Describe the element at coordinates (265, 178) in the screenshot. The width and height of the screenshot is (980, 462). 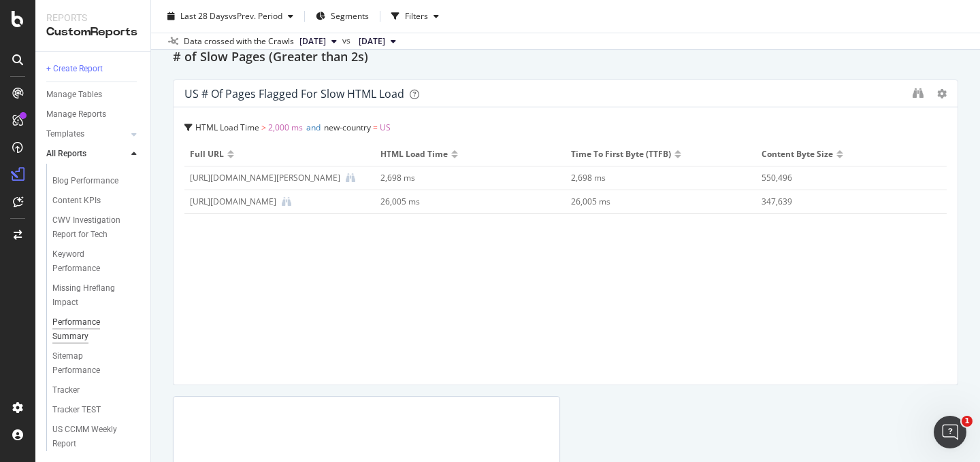
I see `div: https://www.castlery.com/us/products/harper-side-table` at that location.